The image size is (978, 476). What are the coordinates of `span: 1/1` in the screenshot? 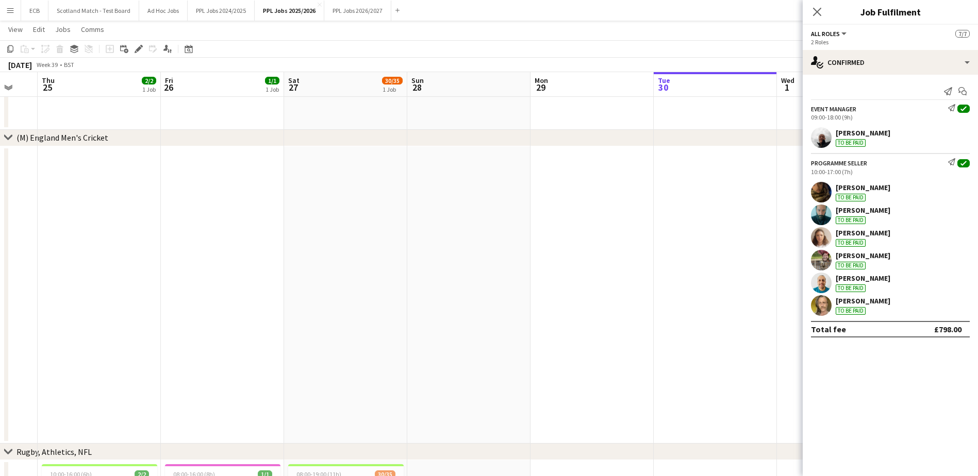 It's located at (272, 80).